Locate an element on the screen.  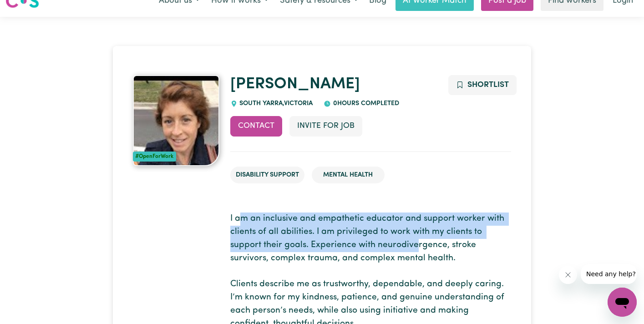
li: Disability Support is located at coordinates (267, 175).